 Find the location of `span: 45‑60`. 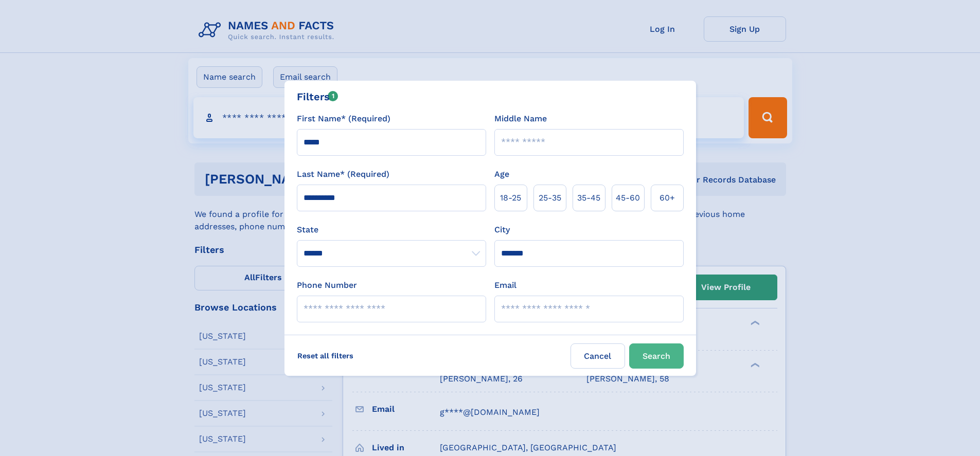

span: 45‑60 is located at coordinates (628, 198).